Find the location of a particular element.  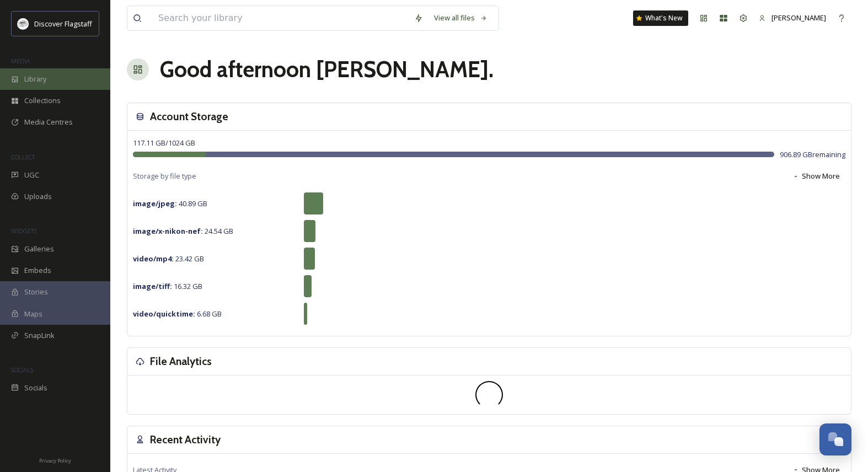

span: Privacy Policy is located at coordinates (55, 460).